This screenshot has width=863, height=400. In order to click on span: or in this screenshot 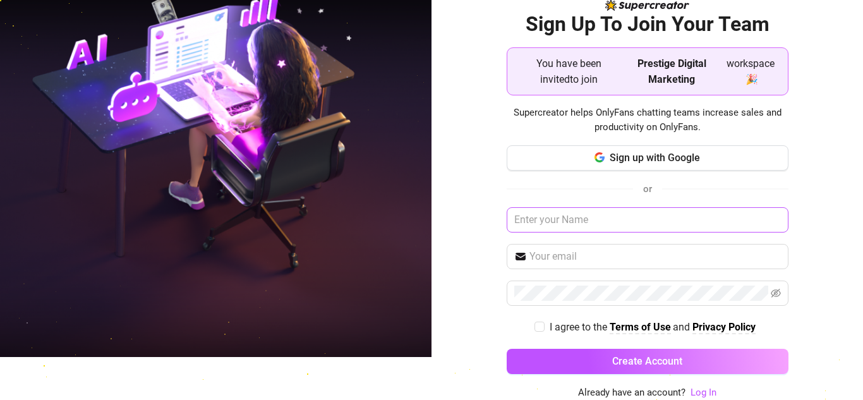, I will do `click(647, 189)`.